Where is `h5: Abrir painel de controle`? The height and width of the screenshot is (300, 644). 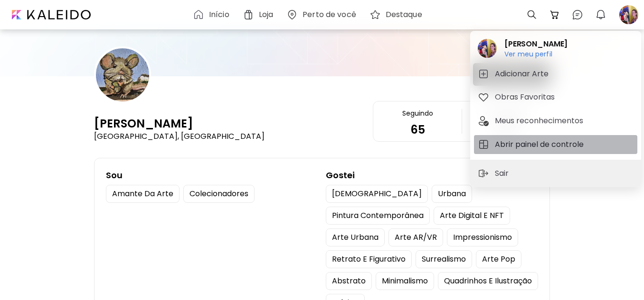
h5: Abrir painel de controle is located at coordinates (540, 145).